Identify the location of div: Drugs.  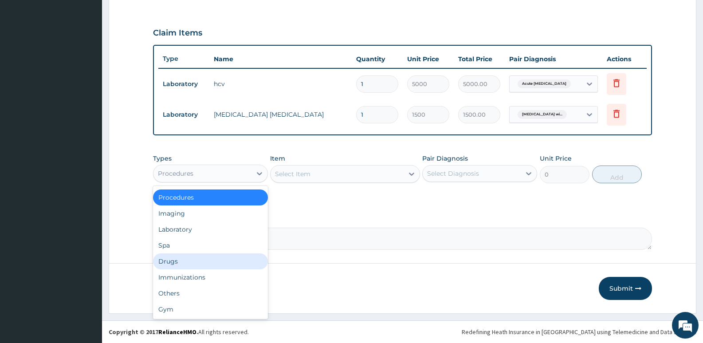
(210, 261).